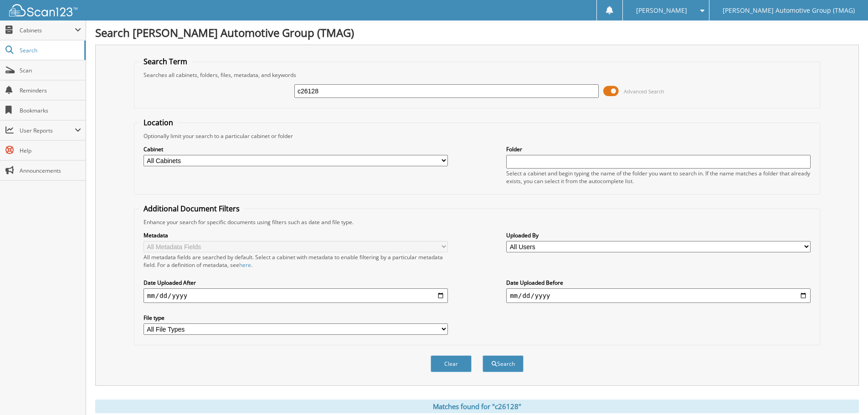 This screenshot has height=415, width=868. Describe the element at coordinates (477, 75) in the screenshot. I see `div: Searches all cabinets, folders, files, metadata, and keywords` at that location.